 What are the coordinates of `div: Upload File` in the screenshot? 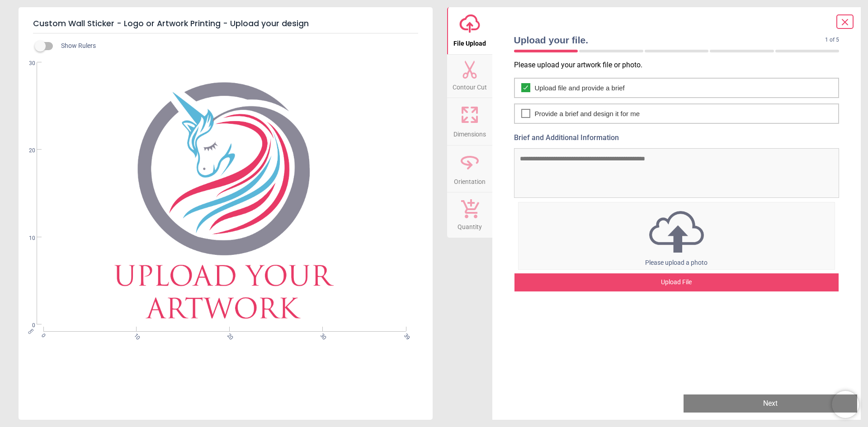 It's located at (677, 283).